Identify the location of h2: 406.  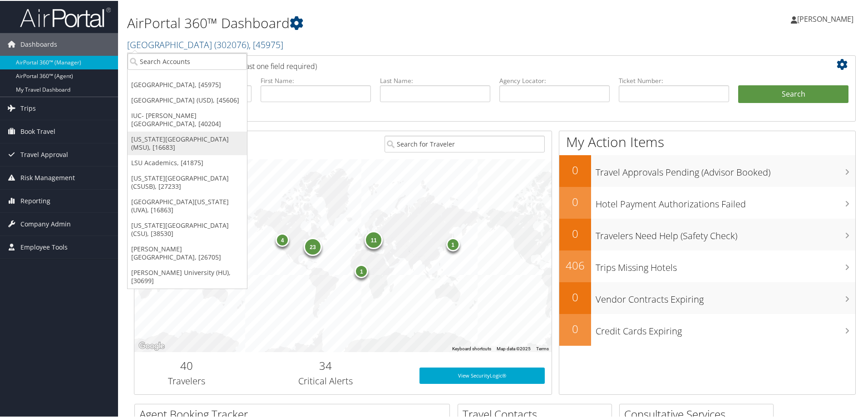
(575, 264).